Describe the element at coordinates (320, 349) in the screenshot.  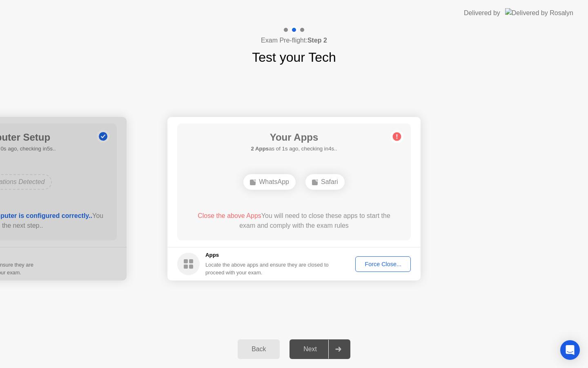
I see `button: Next` at that location.